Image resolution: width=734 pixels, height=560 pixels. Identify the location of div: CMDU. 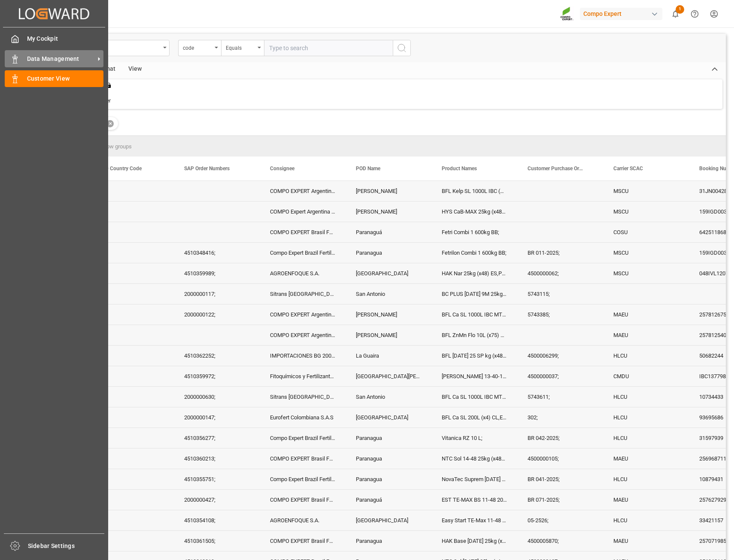
(646, 376).